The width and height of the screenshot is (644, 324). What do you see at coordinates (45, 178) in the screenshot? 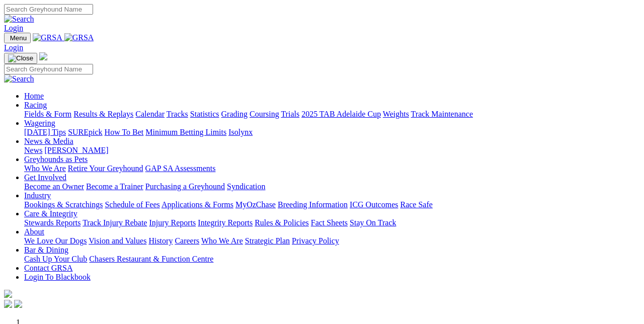
I see `a: Get Involved` at bounding box center [45, 178].